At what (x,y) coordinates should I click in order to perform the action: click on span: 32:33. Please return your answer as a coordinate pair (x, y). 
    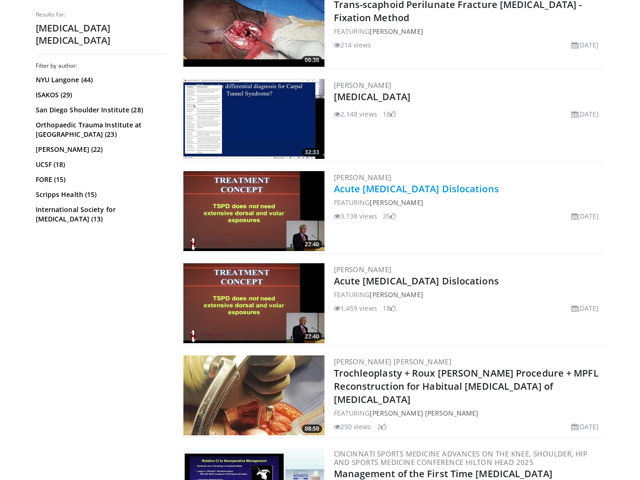
    Looking at the image, I should click on (312, 152).